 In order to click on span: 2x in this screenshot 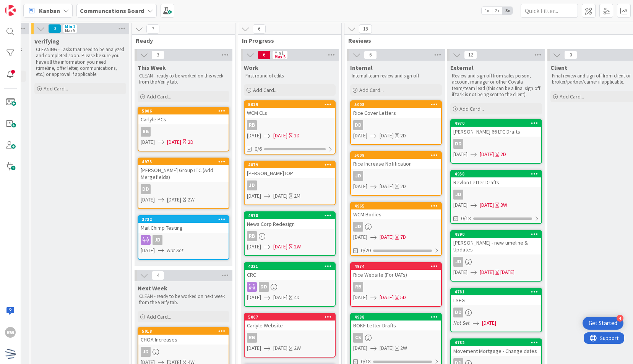, I will do `click(497, 11)`.